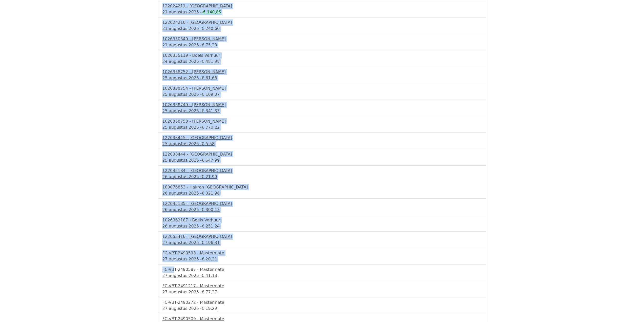  I want to click on span: € 300,13, so click(210, 210).